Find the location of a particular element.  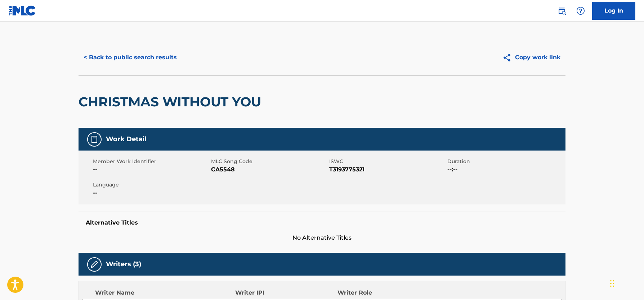

div: Writer Role is located at coordinates (384, 293).